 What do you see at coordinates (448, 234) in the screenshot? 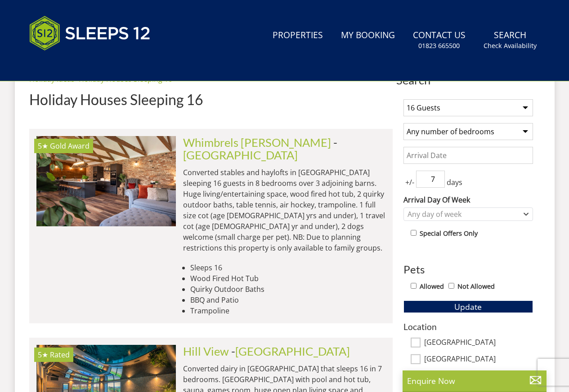
I see `label: Special Offers Only` at bounding box center [448, 234].